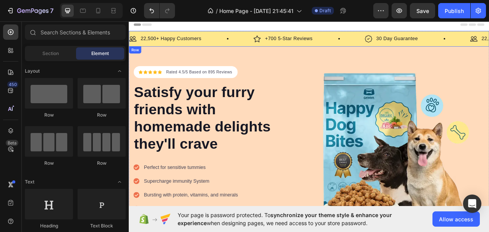  Describe the element at coordinates (305, 26) in the screenshot. I see `img: gempages_432750572815254551-dc703bc9-72bb-4f85-bc9c-54999f655dc8.svg` at that location.